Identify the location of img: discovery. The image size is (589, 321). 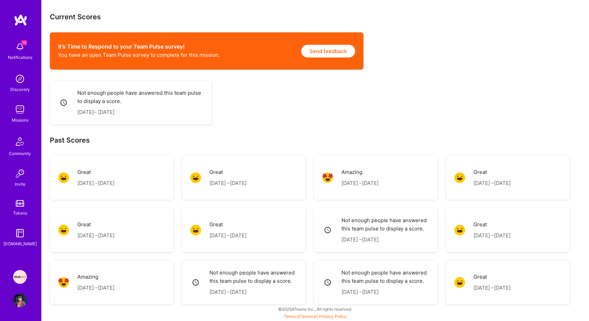
(20, 79).